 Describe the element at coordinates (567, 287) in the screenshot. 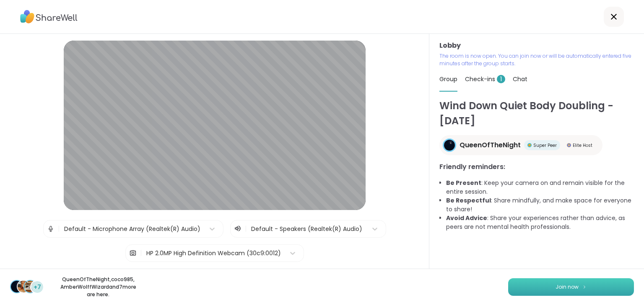

I see `span: Join now` at that location.